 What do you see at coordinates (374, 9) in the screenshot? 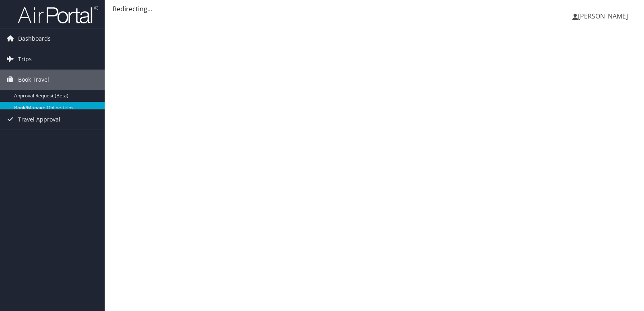
I see `div: Redirecting...` at bounding box center [374, 9].